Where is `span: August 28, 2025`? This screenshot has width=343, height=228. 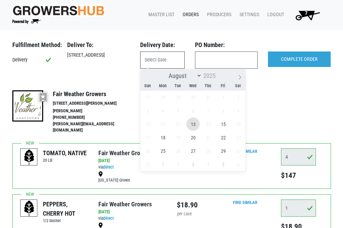 span: August 28, 2025 is located at coordinates (208, 150).